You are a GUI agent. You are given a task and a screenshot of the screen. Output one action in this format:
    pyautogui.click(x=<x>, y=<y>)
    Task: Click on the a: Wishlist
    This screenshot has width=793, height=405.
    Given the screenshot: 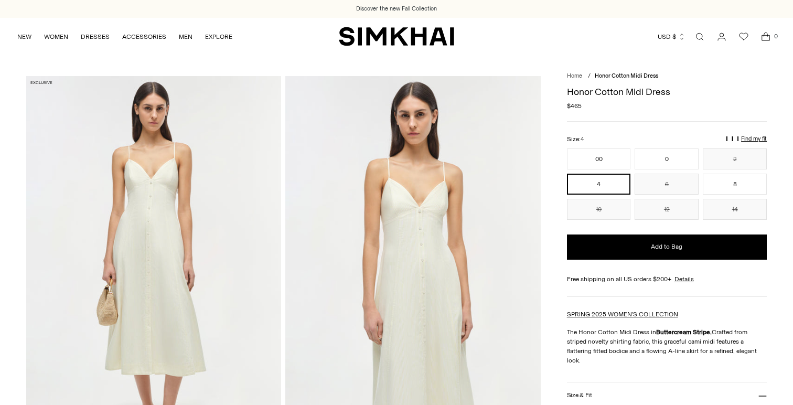 What is the action you would take?
    pyautogui.click(x=744, y=37)
    